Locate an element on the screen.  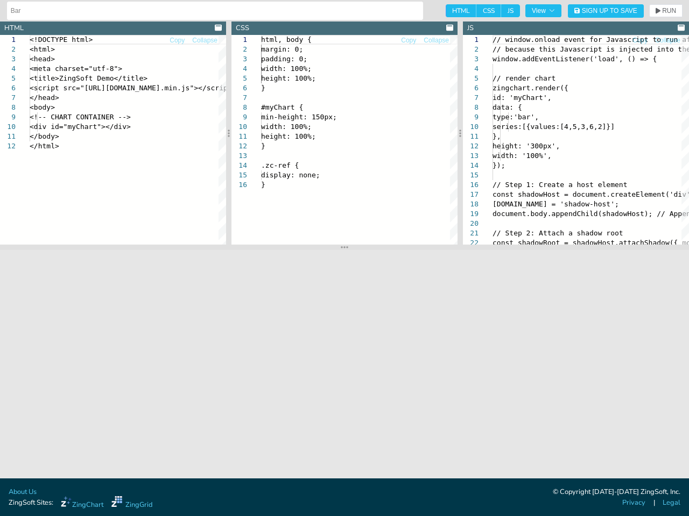
span: // Step 2: Attach a shadow root is located at coordinates (557, 233).